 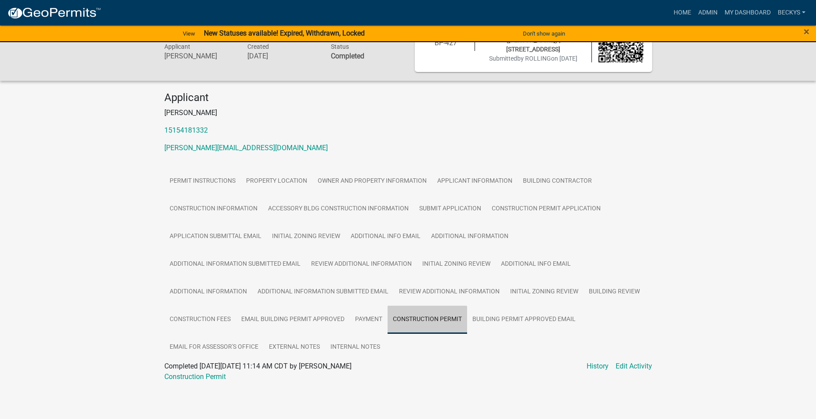 What do you see at coordinates (372, 181) in the screenshot?
I see `a: Owner and Property Information` at bounding box center [372, 181].